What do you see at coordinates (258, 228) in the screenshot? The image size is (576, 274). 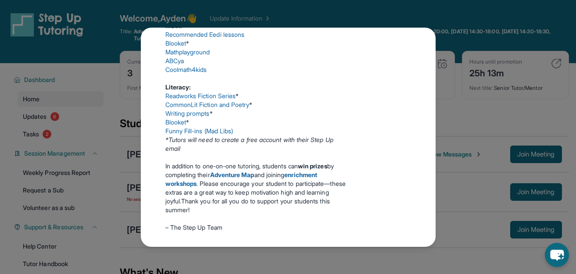 I see `p: – The Step Up Team` at bounding box center [258, 228].